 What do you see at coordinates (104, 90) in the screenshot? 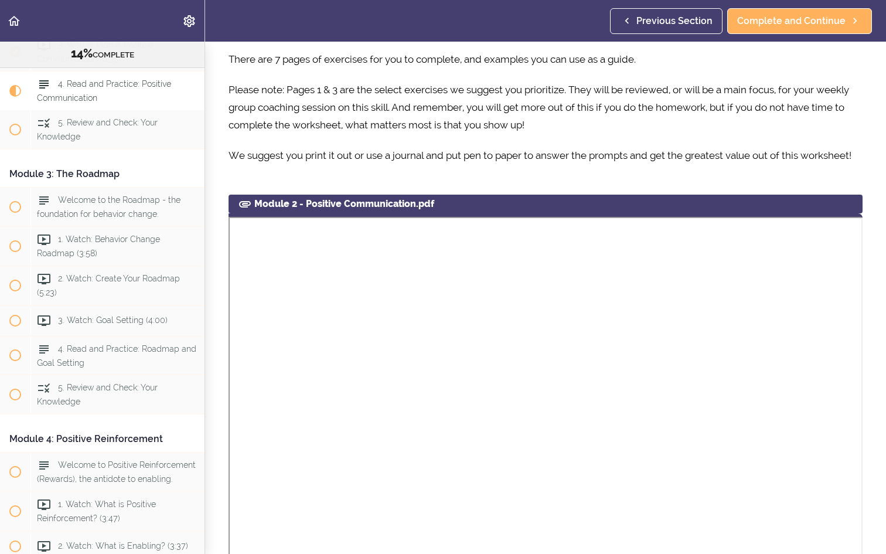
I see `span: 4. Read and Practice: Positive Communication` at bounding box center [104, 90].